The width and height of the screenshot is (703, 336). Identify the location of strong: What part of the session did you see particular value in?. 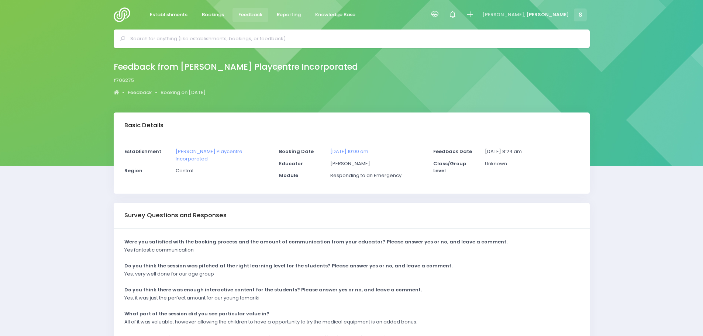
(197, 314).